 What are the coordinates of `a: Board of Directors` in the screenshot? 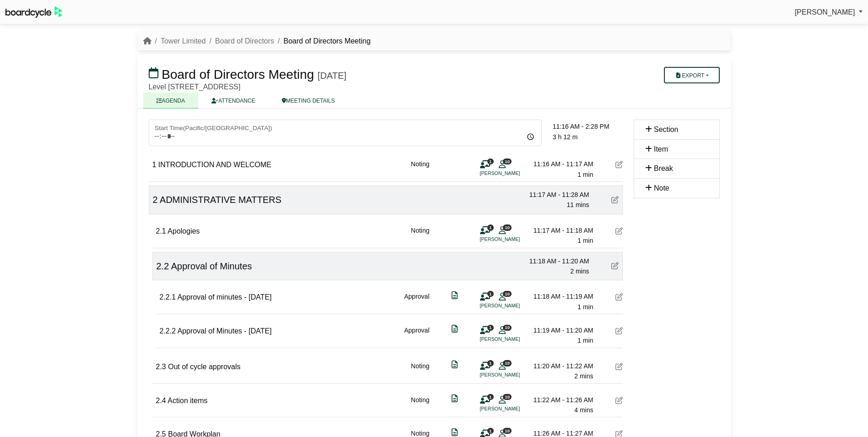 It's located at (244, 40).